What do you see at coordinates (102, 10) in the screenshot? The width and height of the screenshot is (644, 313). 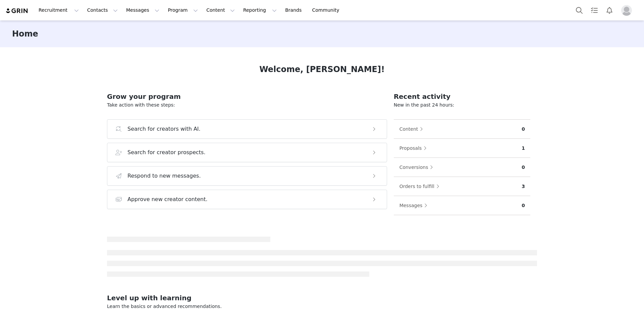 I see `button: Contacts` at bounding box center [102, 10].